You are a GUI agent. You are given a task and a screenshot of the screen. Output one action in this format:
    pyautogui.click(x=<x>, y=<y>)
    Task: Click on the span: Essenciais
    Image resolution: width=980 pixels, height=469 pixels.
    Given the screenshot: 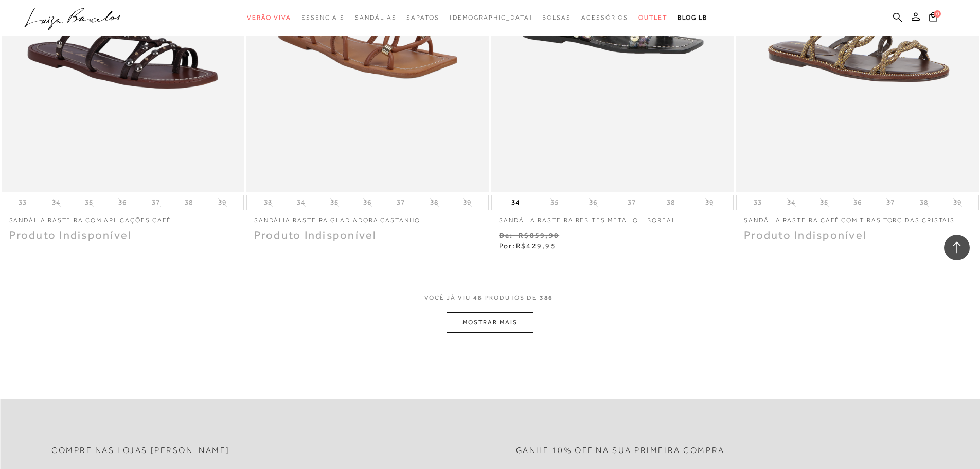 What is the action you would take?
    pyautogui.click(x=323, y=17)
    